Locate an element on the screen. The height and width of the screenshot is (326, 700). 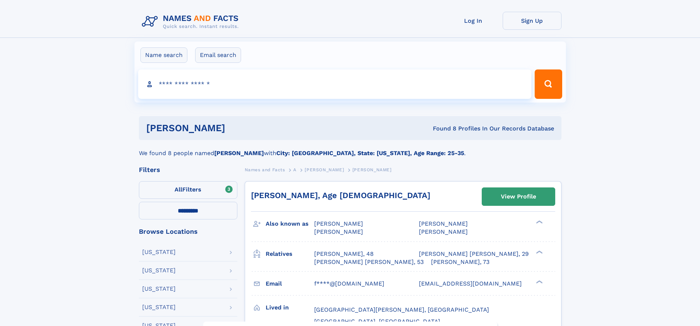
h3: Also known as is located at coordinates (290, 224).